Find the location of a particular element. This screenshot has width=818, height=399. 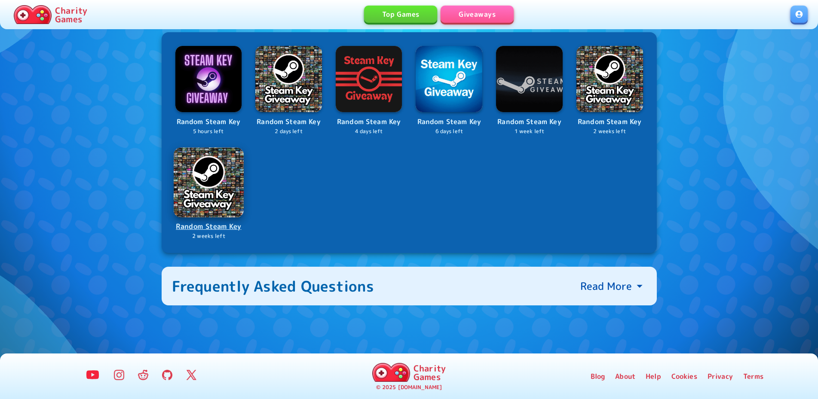

img: GitHub Logo is located at coordinates (167, 375).